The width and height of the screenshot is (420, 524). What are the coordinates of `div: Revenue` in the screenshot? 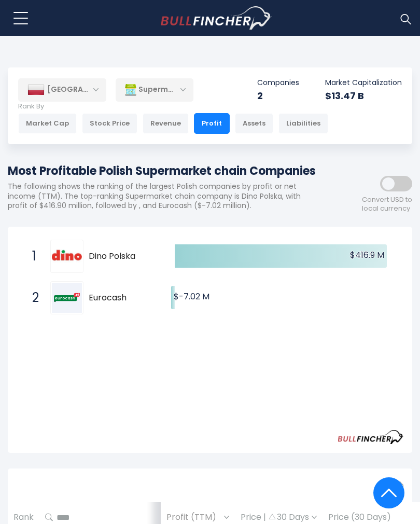 It's located at (165, 124).